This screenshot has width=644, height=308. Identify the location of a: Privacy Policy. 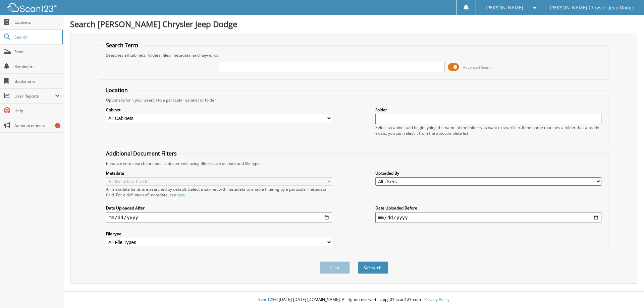
(437, 299).